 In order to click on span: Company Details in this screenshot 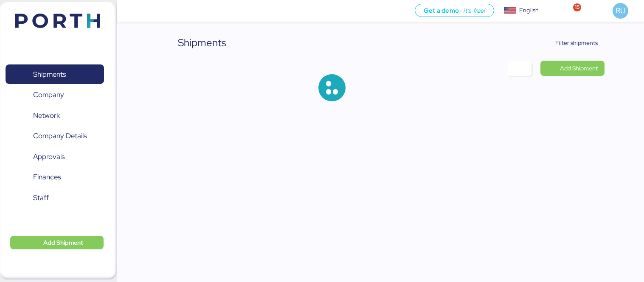, I will do `click(60, 136)`.